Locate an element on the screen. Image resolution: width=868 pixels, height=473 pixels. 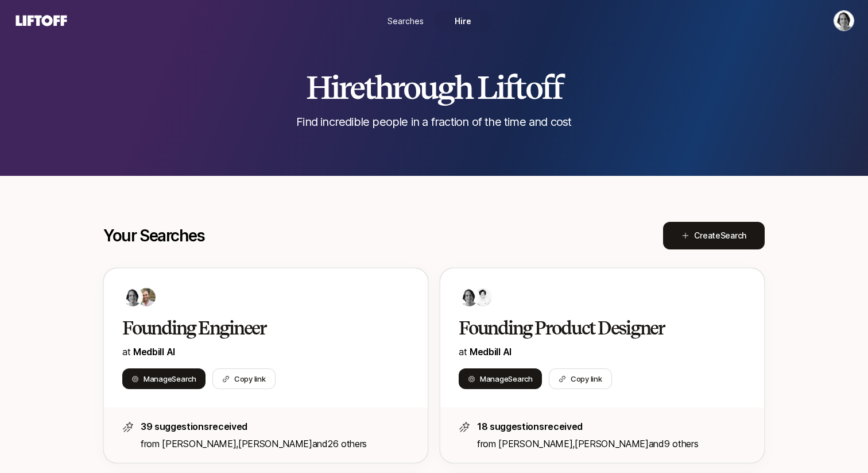
span: Searches is located at coordinates (406, 21).